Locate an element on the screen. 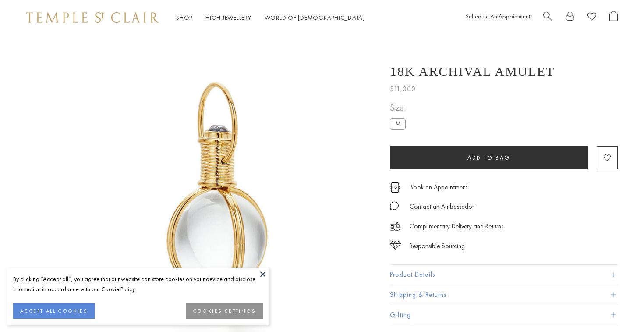 The width and height of the screenshot is (644, 332). button: ACCEPT ALL COOKIES is located at coordinates (54, 311).